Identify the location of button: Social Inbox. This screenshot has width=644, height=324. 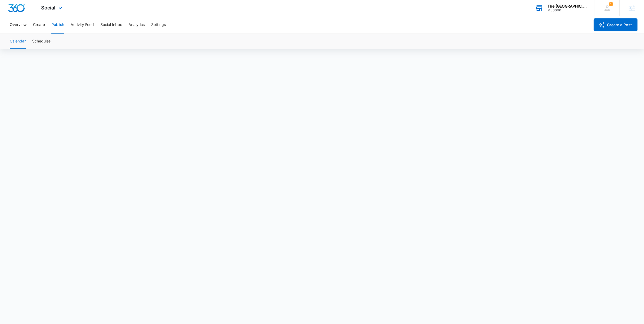
(111, 25).